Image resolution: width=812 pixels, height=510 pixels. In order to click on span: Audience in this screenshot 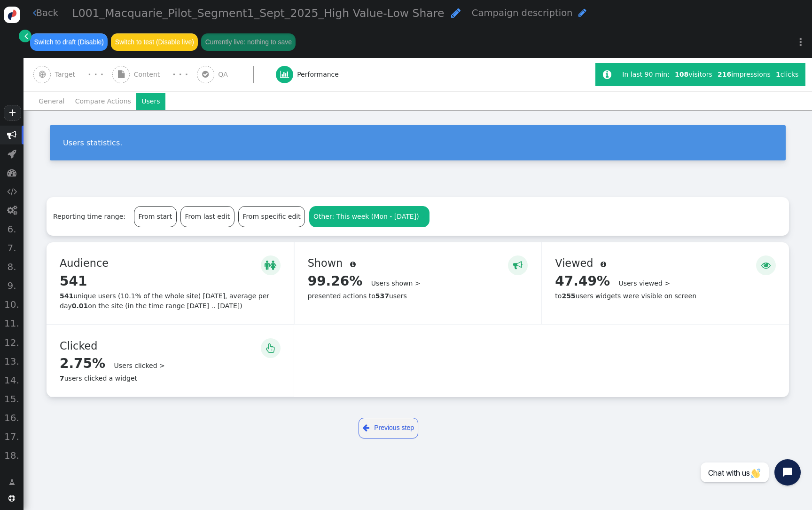, I will do `click(86, 263)`.